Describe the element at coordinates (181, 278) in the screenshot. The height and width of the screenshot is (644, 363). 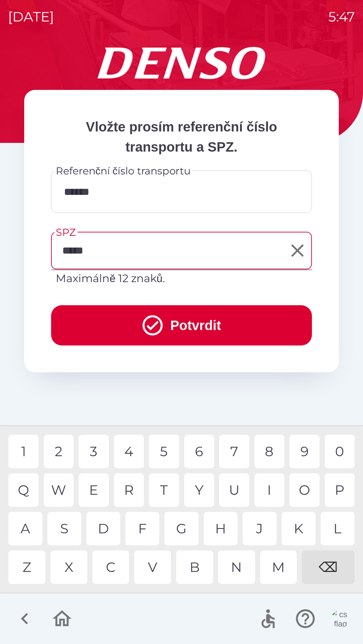
I see `p: Maximálně 12 znaků.` at that location.